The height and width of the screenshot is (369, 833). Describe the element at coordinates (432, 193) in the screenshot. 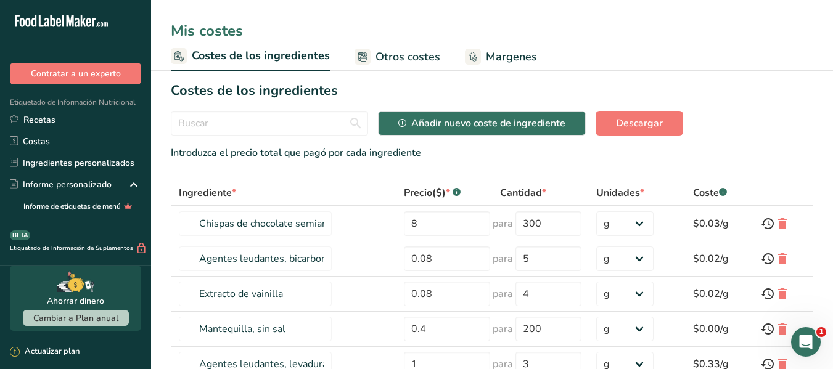

I see `div: Precio($)` at that location.